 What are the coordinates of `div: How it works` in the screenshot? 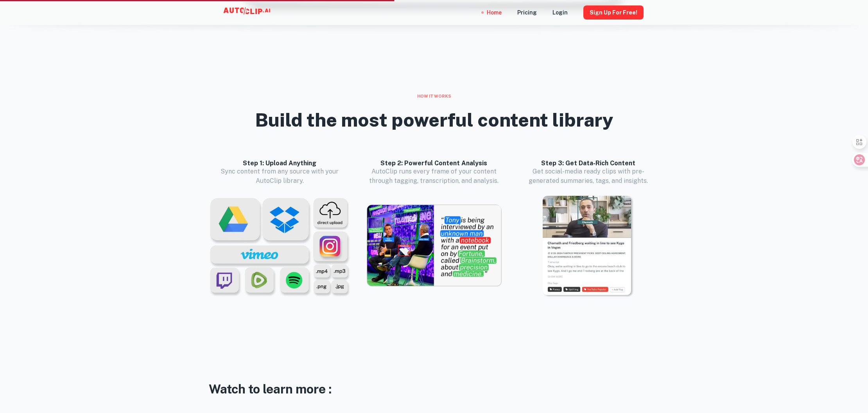 It's located at (434, 96).